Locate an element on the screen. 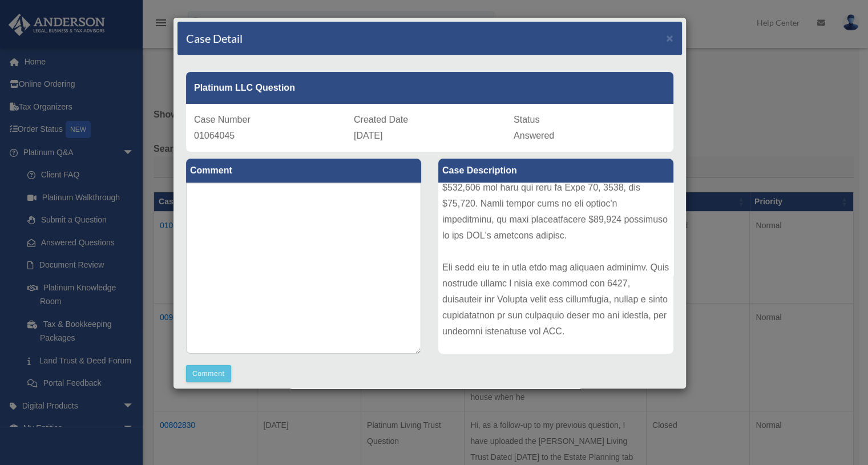 Image resolution: width=868 pixels, height=465 pixels. span: Status is located at coordinates (526, 120).